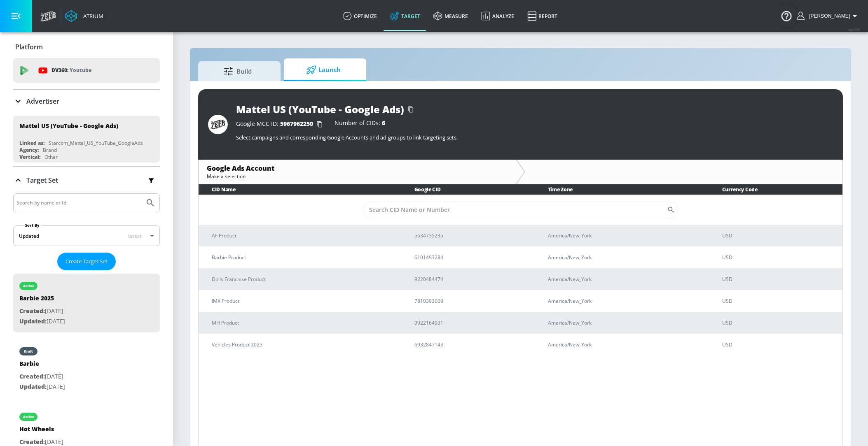 This screenshot has height=446, width=868. What do you see at coordinates (29, 150) in the screenshot?
I see `div: Agency:` at bounding box center [29, 150].